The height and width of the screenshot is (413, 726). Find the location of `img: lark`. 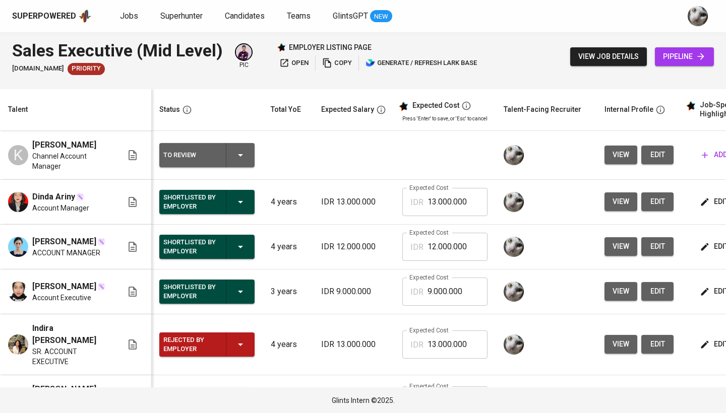

img: lark is located at coordinates (370, 63).